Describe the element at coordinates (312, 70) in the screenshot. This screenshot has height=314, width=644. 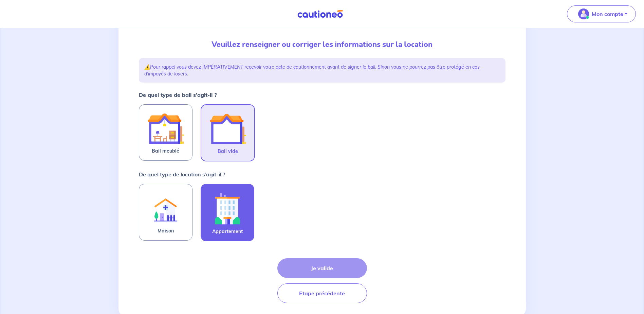
I see `em: Pour rappel vous devez IMPÉRATIVEMENT recevoir votre acte de cautionnement avant de signer le bai...` at that location.